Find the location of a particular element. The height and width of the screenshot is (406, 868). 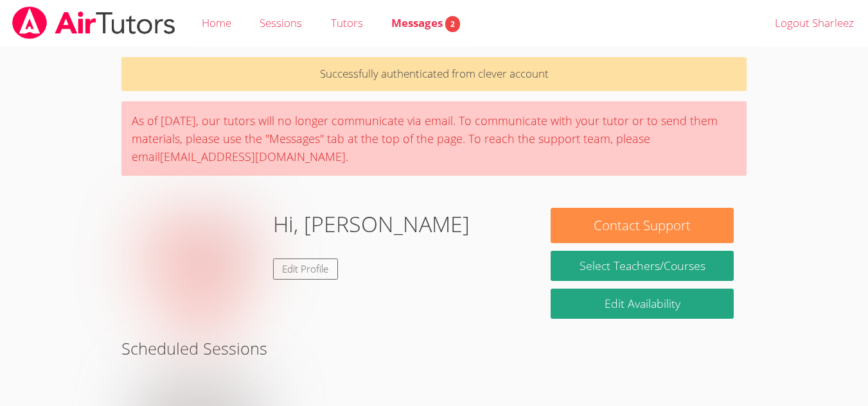

span: 2 is located at coordinates (452, 24).